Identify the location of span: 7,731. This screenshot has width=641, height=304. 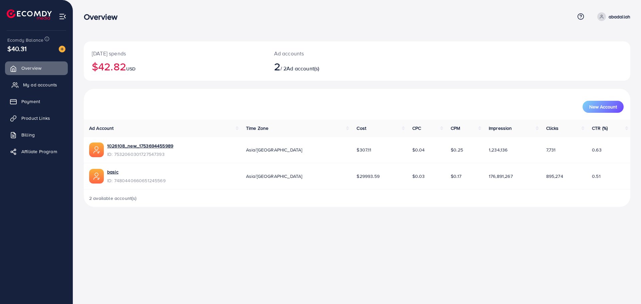
(551, 150).